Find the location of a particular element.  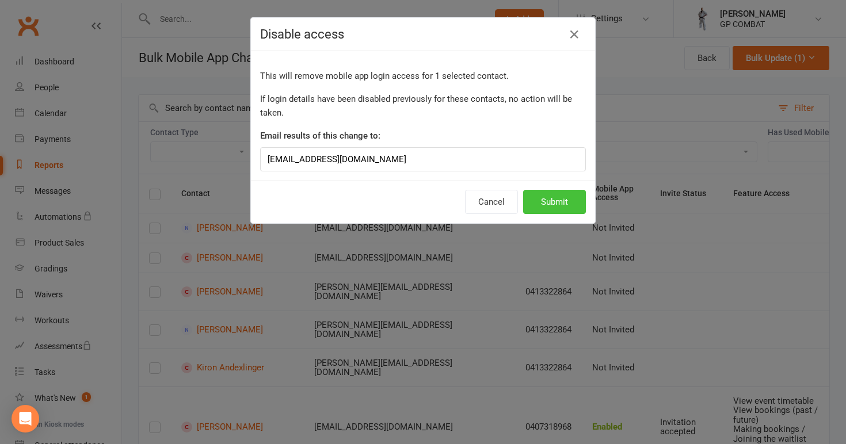

p: If login details have been disabled previously for these contacts, no action will be taken. is located at coordinates (423, 106).